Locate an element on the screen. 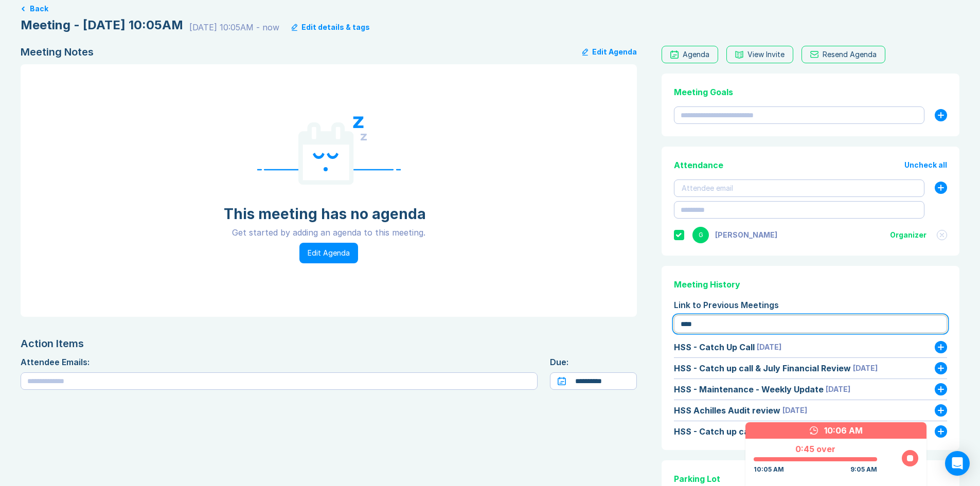  div: Meeting History is located at coordinates (810, 285).